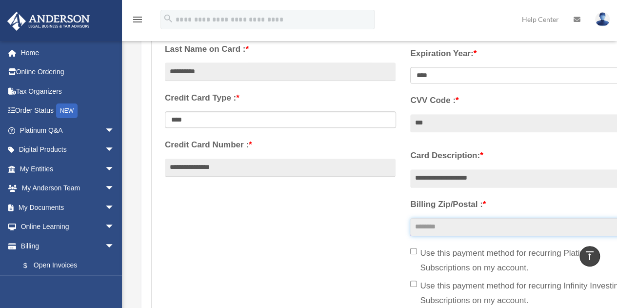 Image resolution: width=617 pixels, height=308 pixels. What do you see at coordinates (68, 188) in the screenshot?
I see `a: My Anderson Teamarrow_drop_down` at bounding box center [68, 188].